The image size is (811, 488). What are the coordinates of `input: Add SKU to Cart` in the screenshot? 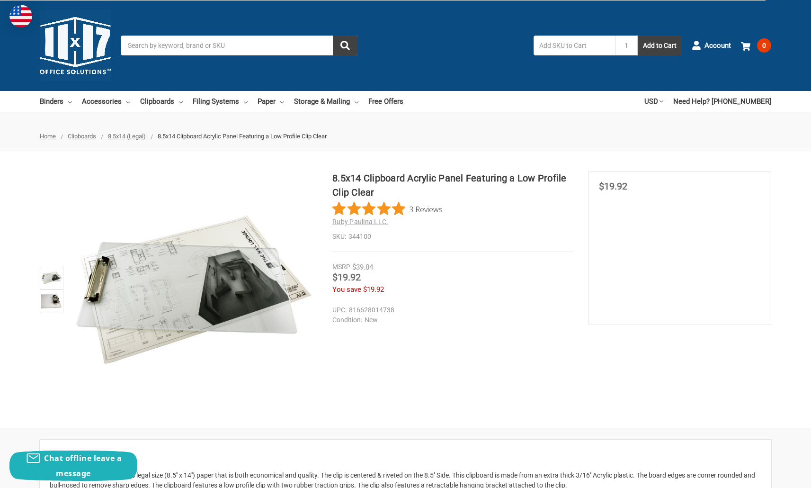 It's located at (574, 45).